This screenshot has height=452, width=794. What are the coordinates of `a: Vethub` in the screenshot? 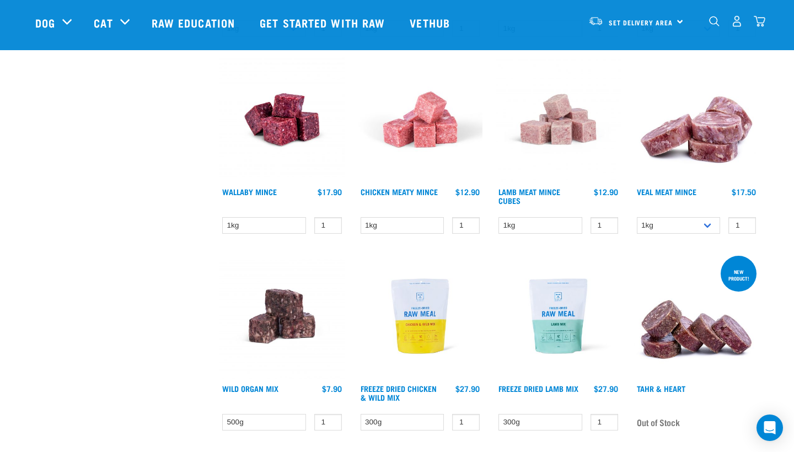 It's located at (431, 23).